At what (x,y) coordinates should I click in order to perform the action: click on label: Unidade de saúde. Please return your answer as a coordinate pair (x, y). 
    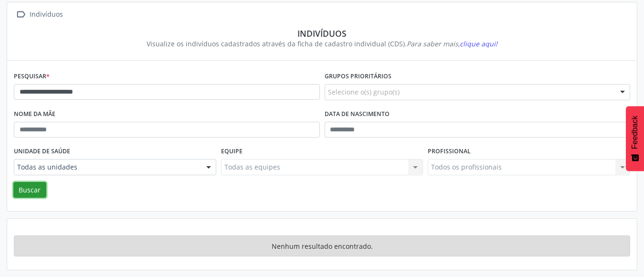
    Looking at the image, I should click on (42, 152).